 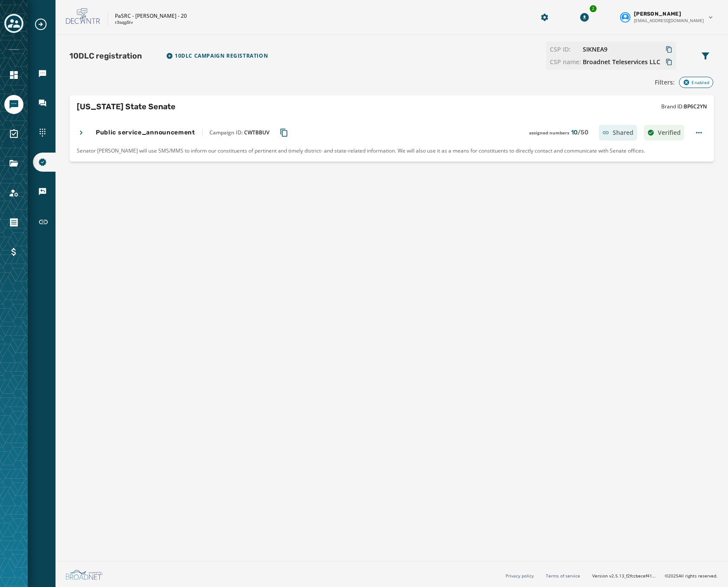 I want to click on a: Navigate to Home, so click(x=14, y=75).